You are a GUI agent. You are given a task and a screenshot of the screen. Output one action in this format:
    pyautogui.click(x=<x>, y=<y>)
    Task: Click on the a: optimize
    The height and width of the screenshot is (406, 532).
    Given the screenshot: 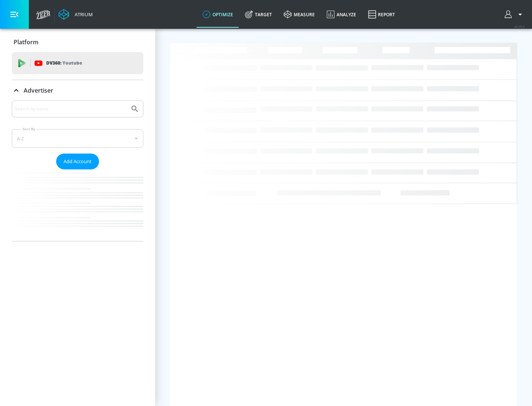 What is the action you would take?
    pyautogui.click(x=218, y=14)
    